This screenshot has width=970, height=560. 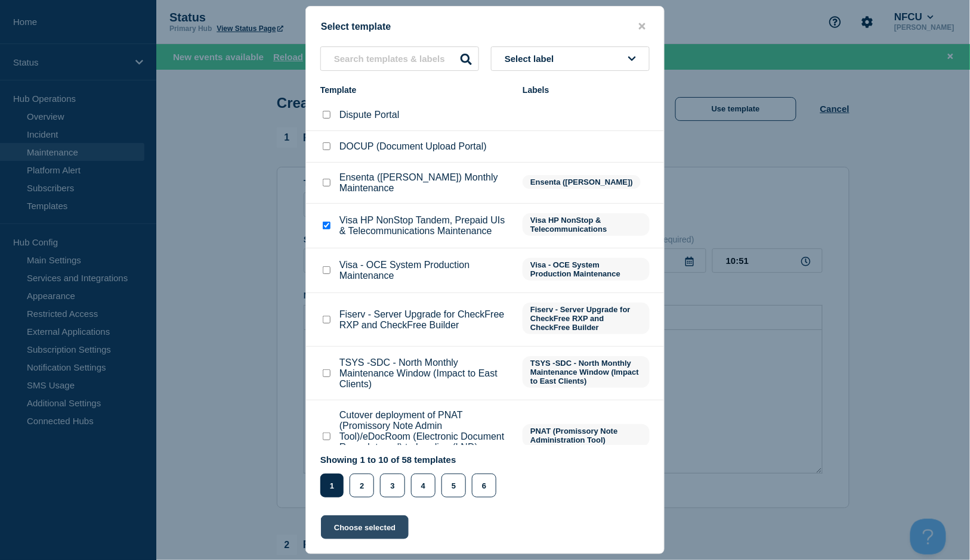 What do you see at coordinates (364, 527) in the screenshot?
I see `button: Choose selected` at bounding box center [364, 527].